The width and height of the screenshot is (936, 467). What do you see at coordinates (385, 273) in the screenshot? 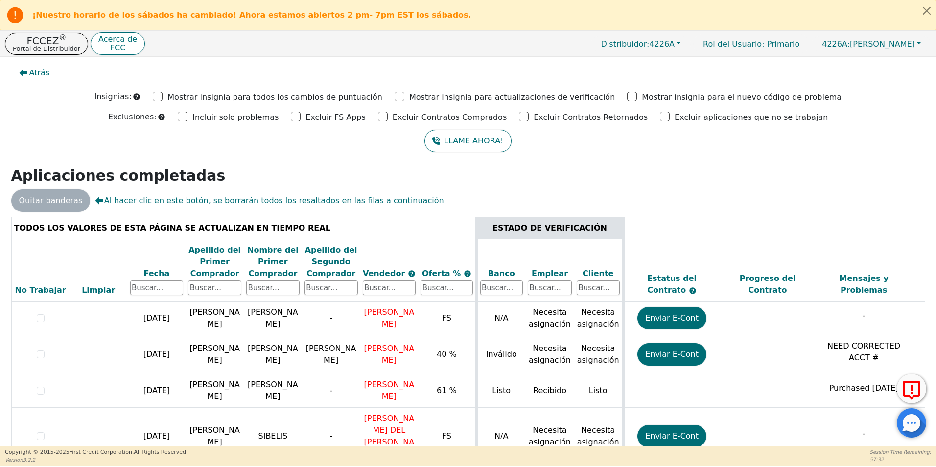
I see `span: Vendedor` at bounding box center [385, 273].